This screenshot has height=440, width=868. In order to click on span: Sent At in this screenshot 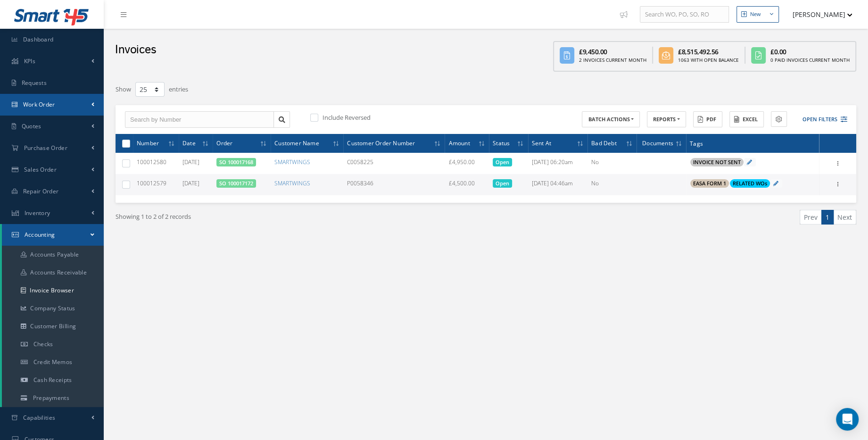, I will do `click(541, 142)`.